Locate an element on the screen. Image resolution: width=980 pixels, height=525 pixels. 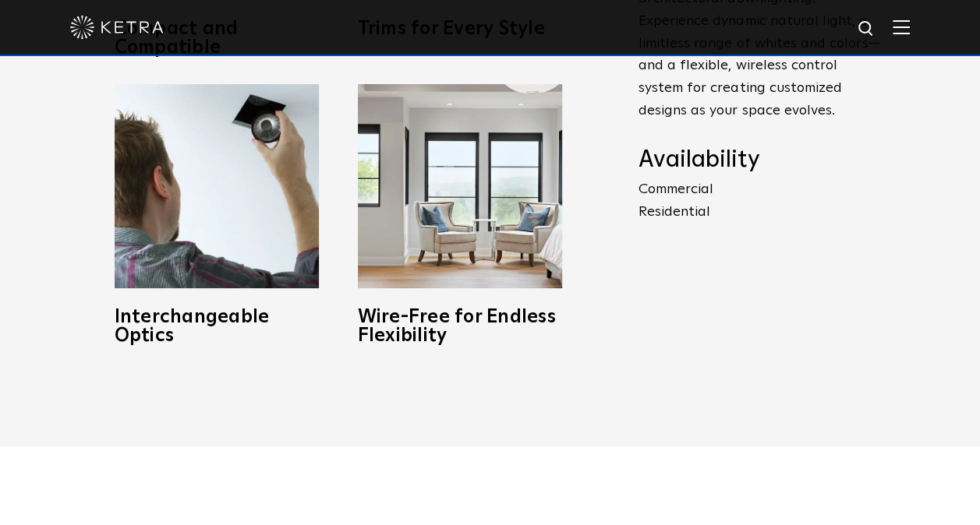
img: D3_WV_Bedroom is located at coordinates (459, 186).